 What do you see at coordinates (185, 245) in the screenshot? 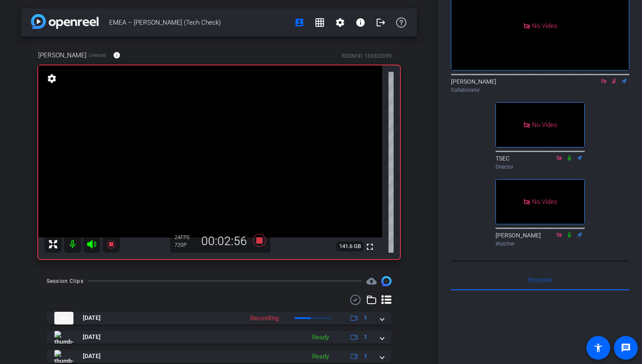
I see `div: 720P` at bounding box center [185, 245].